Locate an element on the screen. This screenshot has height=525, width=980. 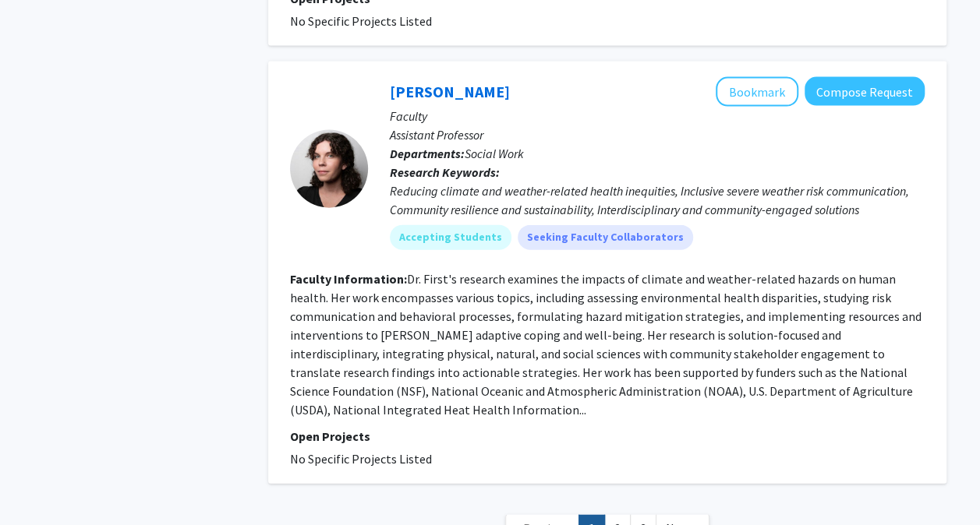
p: Open Projects is located at coordinates (608, 436).